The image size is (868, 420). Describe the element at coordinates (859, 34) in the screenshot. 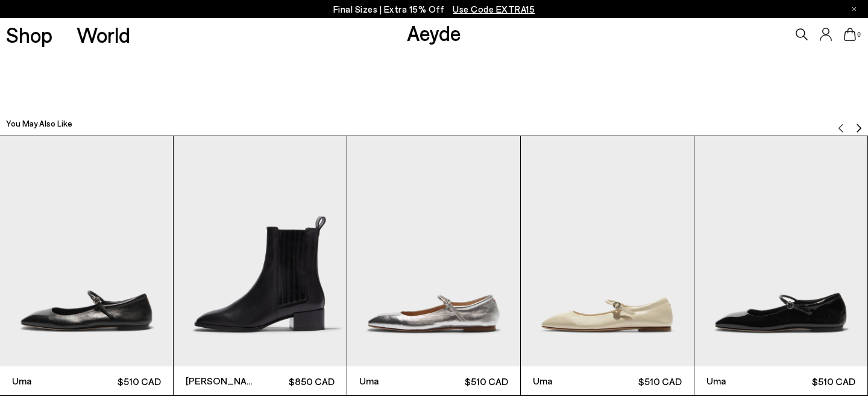

I see `span: 0` at that location.